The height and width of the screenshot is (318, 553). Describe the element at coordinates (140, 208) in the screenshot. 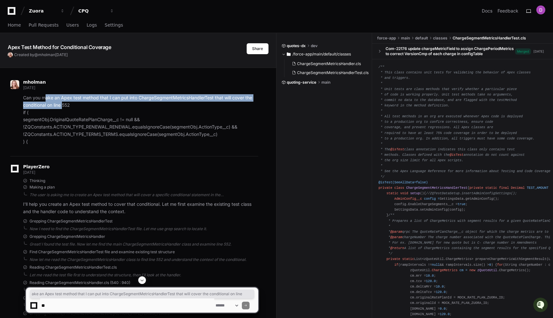

I see `p: I'll help you create an Apex test method to cover that conditional. Let me first examine the exis...` at that location.